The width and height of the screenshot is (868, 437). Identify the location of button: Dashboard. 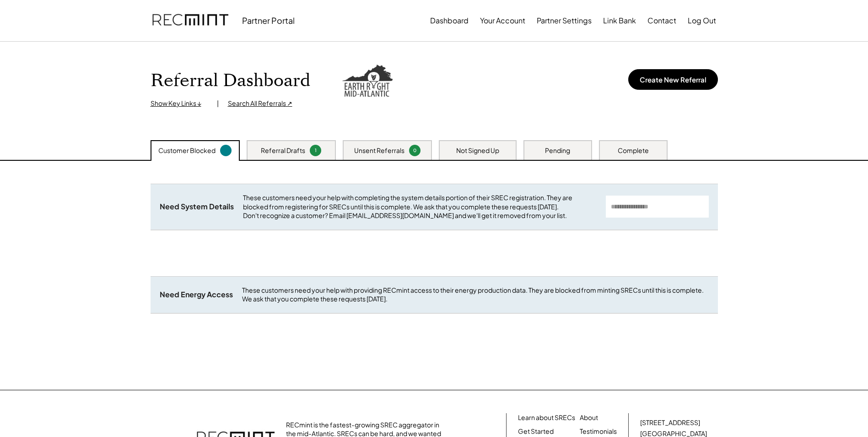
(449, 21).